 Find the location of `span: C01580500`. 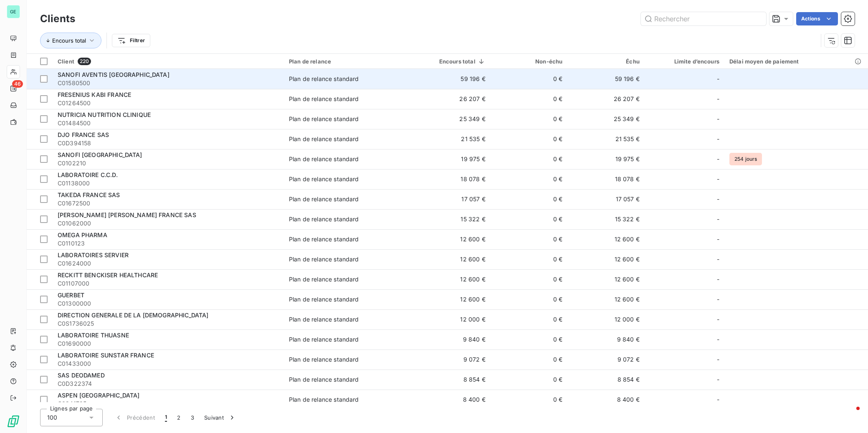

span: C01580500 is located at coordinates (168, 83).